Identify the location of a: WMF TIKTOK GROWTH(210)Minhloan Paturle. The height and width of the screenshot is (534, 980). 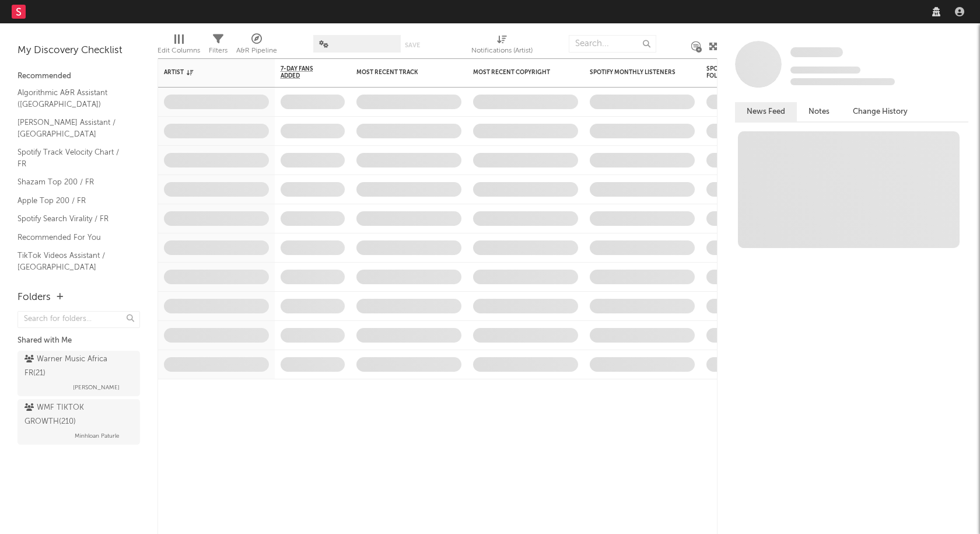
(79, 422).